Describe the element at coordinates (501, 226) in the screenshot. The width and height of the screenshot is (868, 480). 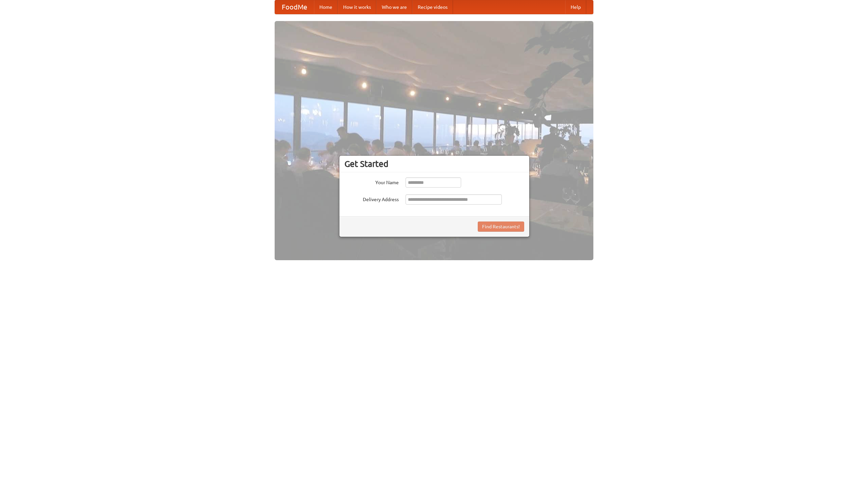
I see `button: Find Restaurants!` at that location.